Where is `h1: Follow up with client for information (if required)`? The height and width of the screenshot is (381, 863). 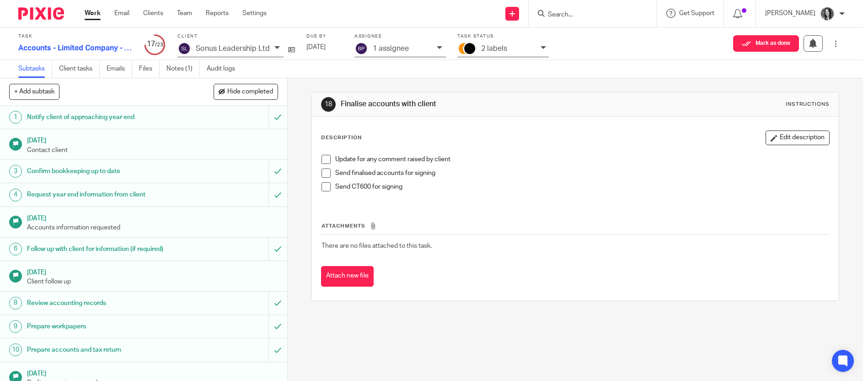 h1: Follow up with client for information (if required) is located at coordinates (104, 249).